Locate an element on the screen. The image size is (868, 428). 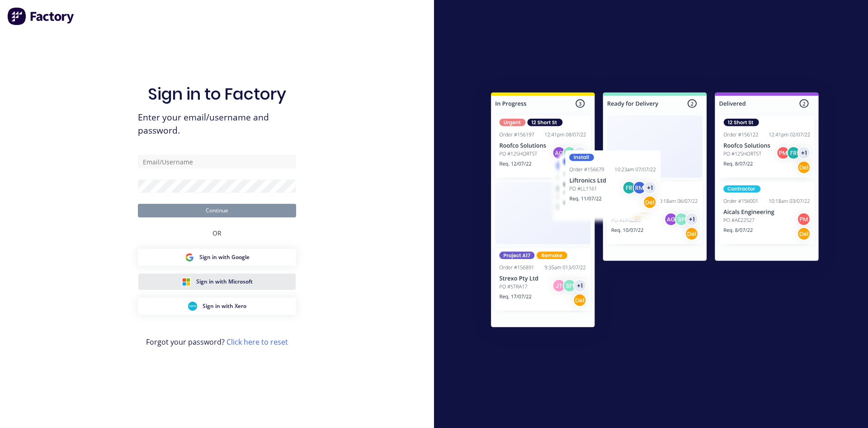
button: Google Sign inSign in with Google is located at coordinates (217, 257).